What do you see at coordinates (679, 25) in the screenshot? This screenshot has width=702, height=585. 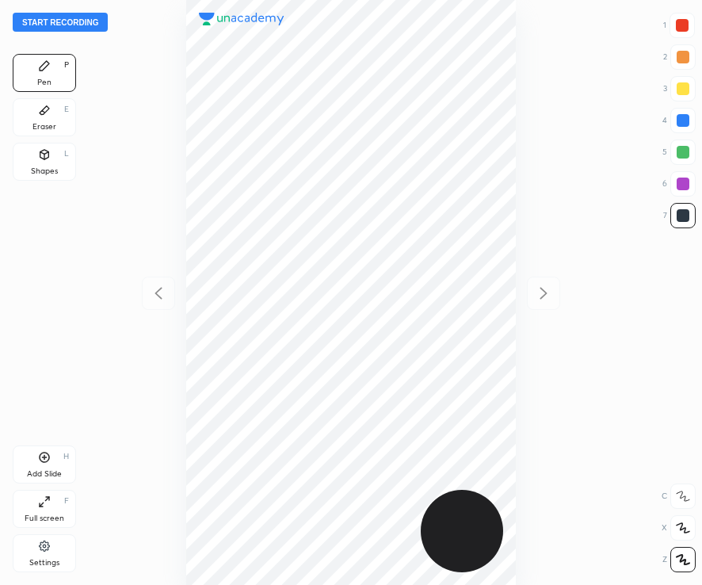 I see `div: 1` at bounding box center [679, 25].